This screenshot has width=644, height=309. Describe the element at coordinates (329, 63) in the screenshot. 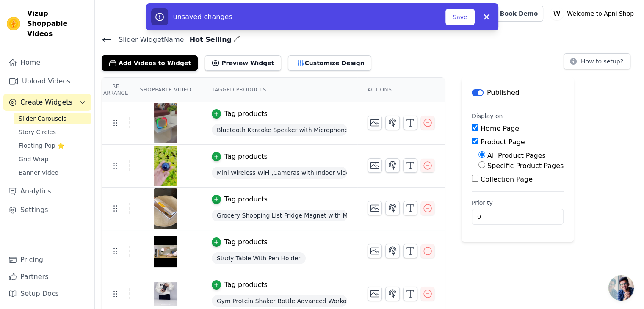

I see `button: Customize Design` at that location.